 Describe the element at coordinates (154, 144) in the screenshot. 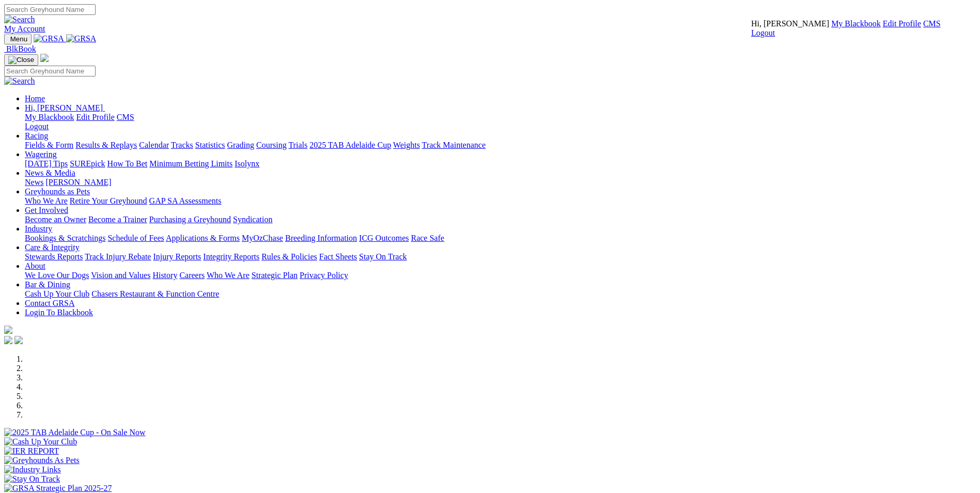

I see `a: Calendar` at that location.